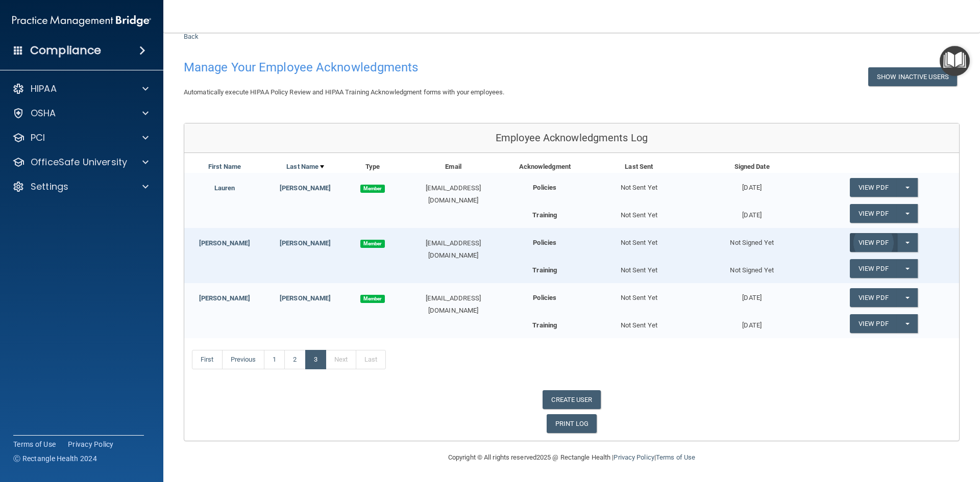 This screenshot has height=482, width=980. Describe the element at coordinates (545, 166) in the screenshot. I see `div: Acknowledgment` at that location.